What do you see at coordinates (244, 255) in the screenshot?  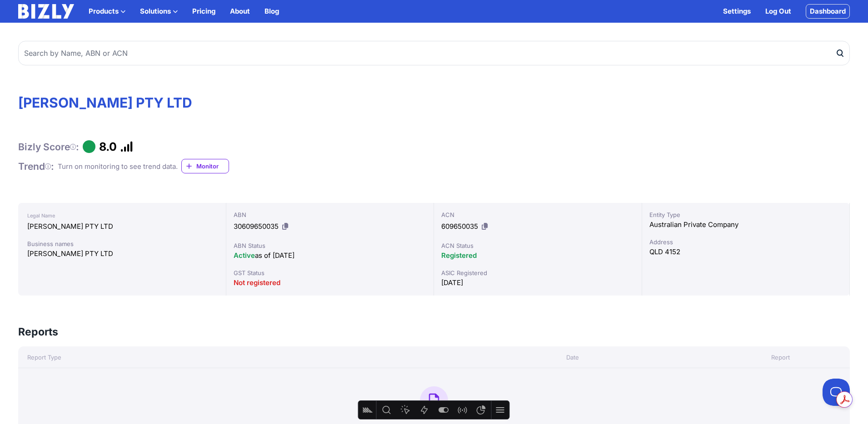 I see `span: Active` at bounding box center [244, 255].